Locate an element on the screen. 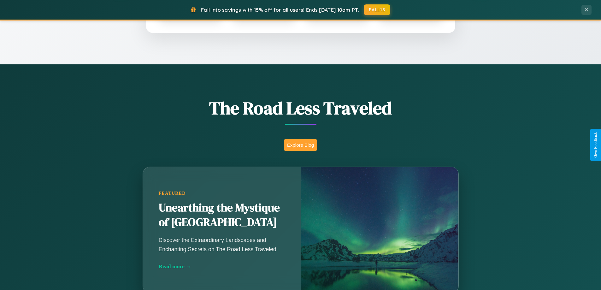 Image resolution: width=601 pixels, height=290 pixels. div: Featured is located at coordinates (222, 193).